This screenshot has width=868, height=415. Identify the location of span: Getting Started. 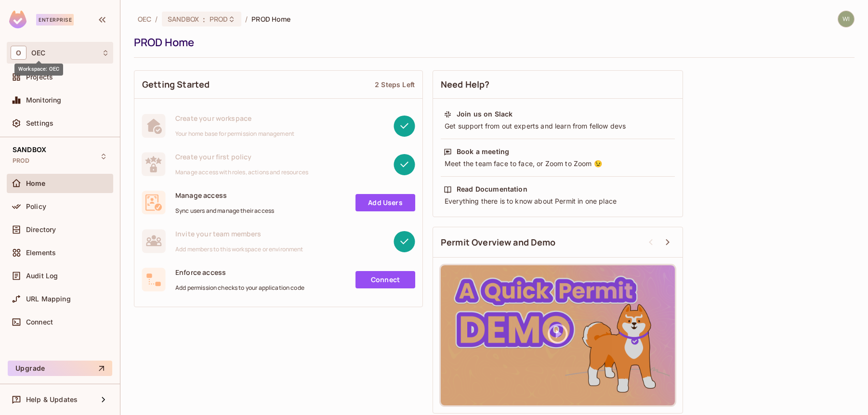
(176, 84).